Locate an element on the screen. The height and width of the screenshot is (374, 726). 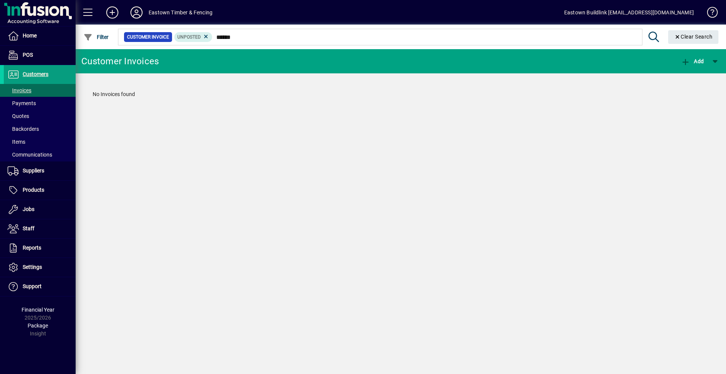
a: Communications is located at coordinates (40, 155).